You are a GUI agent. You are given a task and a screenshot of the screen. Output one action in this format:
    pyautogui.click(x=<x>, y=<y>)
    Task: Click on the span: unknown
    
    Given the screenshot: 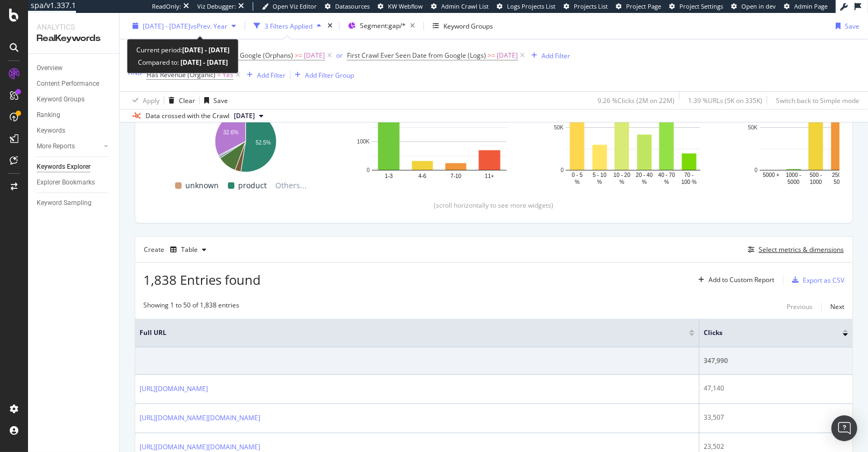 What is the action you would take?
    pyautogui.click(x=202, y=185)
    